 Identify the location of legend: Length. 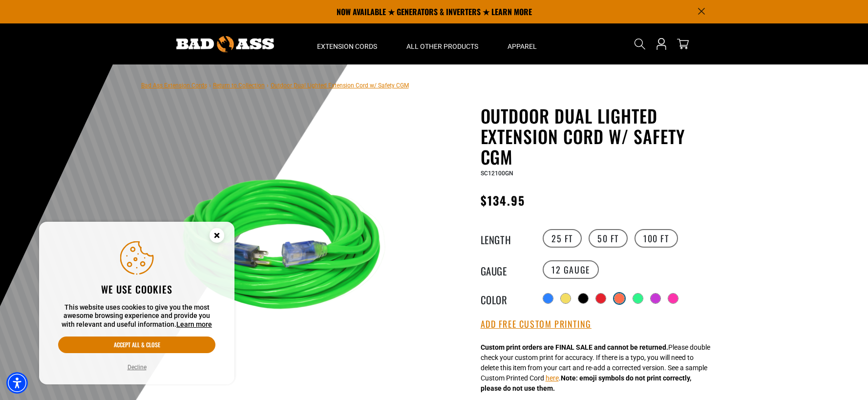
(505, 238).